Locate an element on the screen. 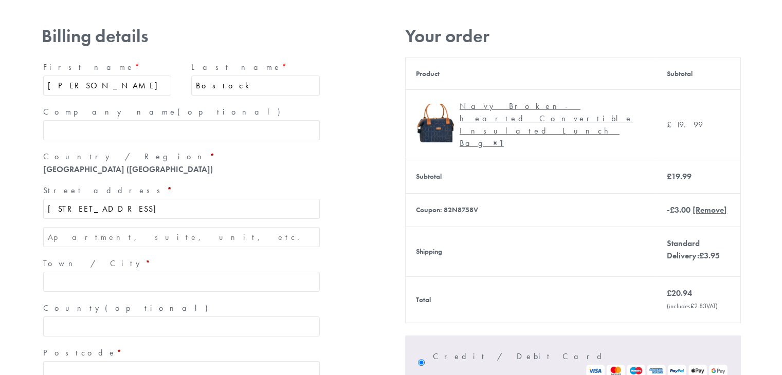 The width and height of the screenshot is (782, 375). h3: Billing details is located at coordinates (181, 36).